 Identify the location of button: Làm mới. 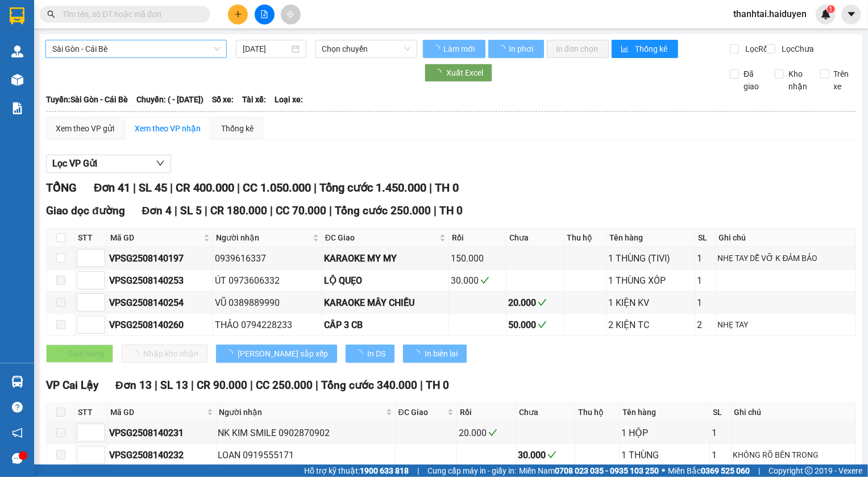
(455, 49).